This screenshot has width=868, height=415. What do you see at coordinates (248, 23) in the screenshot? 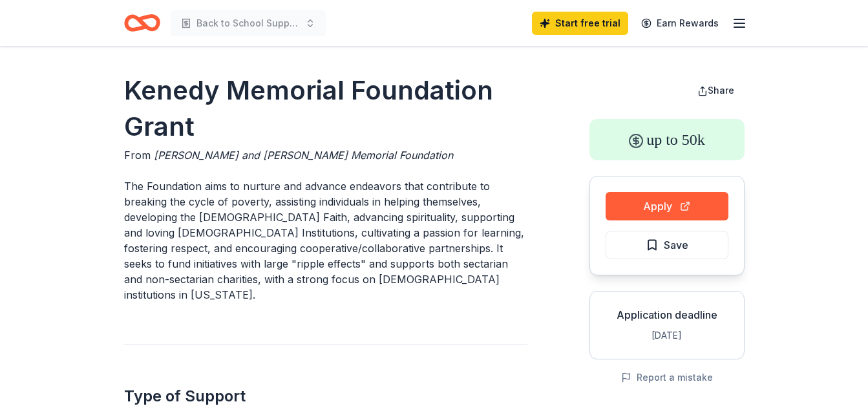
I see `button: Back to School Supply Giveaway` at bounding box center [248, 23].